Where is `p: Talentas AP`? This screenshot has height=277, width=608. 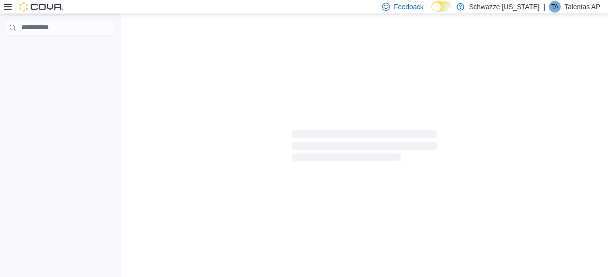
p: Talentas AP is located at coordinates (582, 7).